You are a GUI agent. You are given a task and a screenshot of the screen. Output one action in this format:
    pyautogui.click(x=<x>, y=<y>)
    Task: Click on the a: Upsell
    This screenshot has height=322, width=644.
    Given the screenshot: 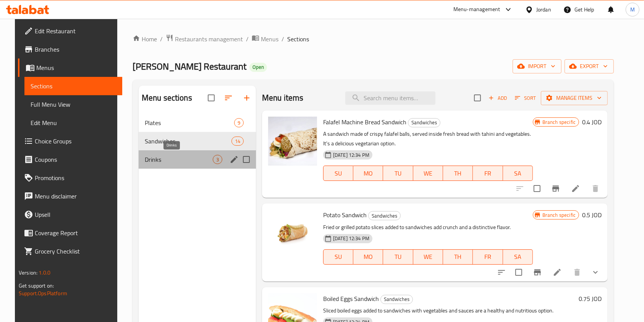 What is the action you would take?
    pyautogui.click(x=70, y=215)
    